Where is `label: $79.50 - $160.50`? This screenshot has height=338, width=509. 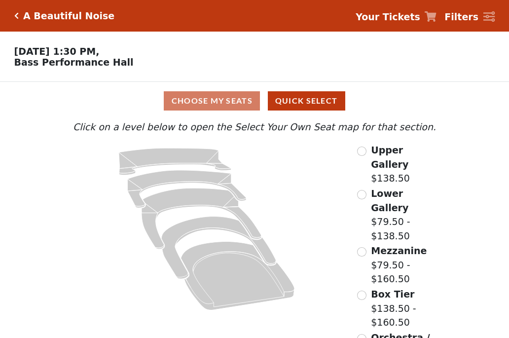 label: $79.50 - $160.50 is located at coordinates (405, 265).